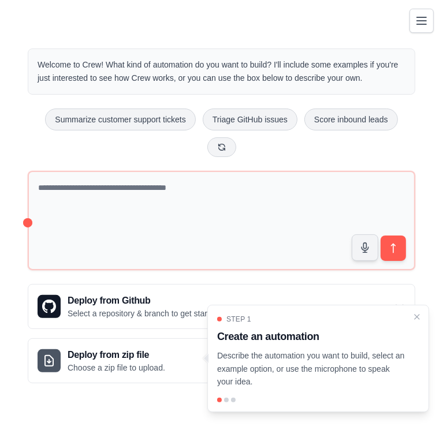 This screenshot has height=426, width=443. Describe the element at coordinates (221, 72) in the screenshot. I see `p: Welcome to Crew! What kind of automation do you want to build? I'll include some examples if you'...` at that location.